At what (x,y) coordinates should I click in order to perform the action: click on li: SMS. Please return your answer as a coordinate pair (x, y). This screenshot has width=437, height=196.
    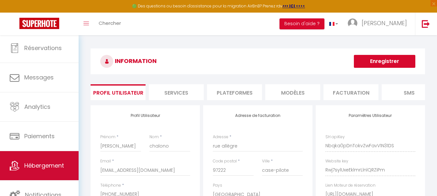
    Looking at the image, I should click on (409, 92).